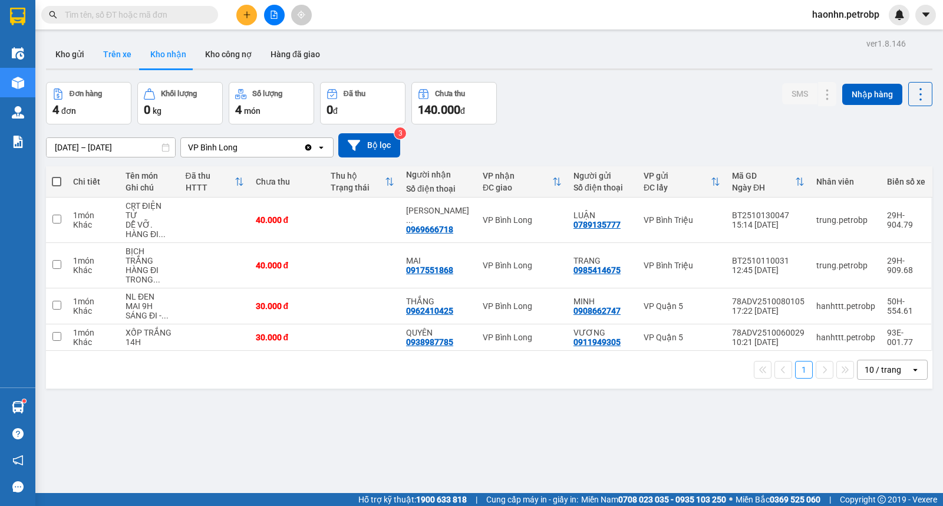 This screenshot has width=943, height=506. Describe the element at coordinates (597, 342) in the screenshot. I see `div: 0911949305` at that location.